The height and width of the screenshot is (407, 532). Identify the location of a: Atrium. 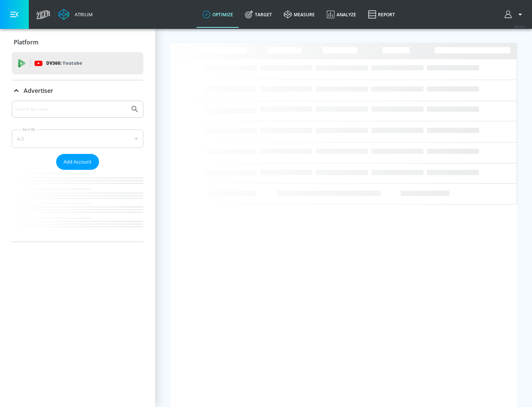
(76, 14).